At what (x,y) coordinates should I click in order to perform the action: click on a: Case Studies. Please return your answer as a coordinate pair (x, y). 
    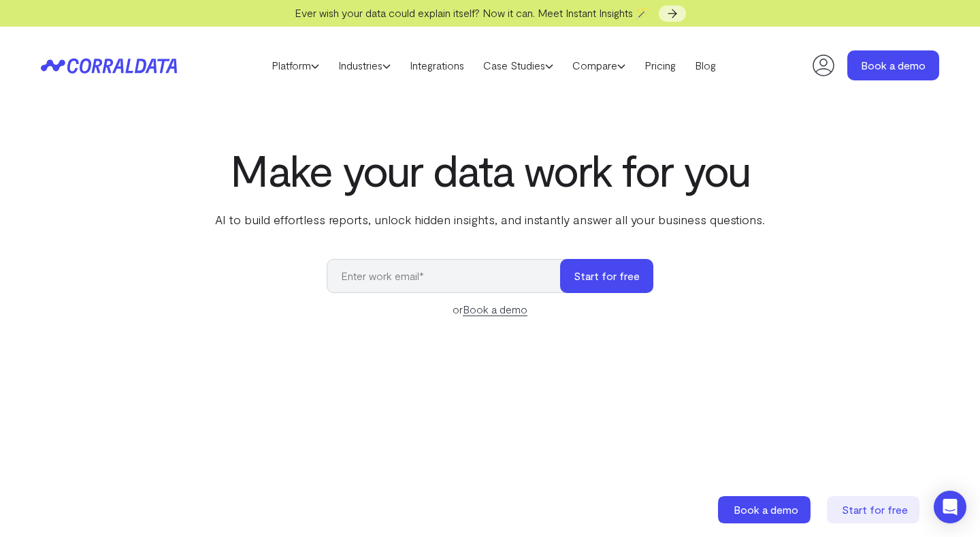
    Looking at the image, I should click on (518, 65).